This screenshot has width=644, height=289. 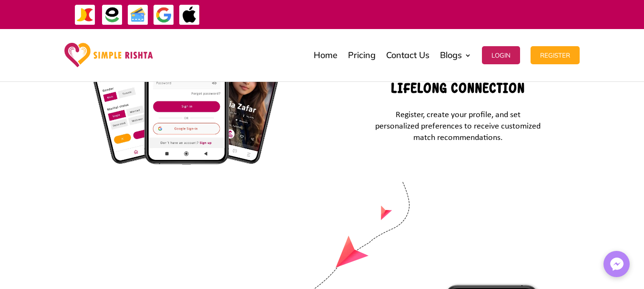 What do you see at coordinates (408, 55) in the screenshot?
I see `a: Contact Us` at bounding box center [408, 55].